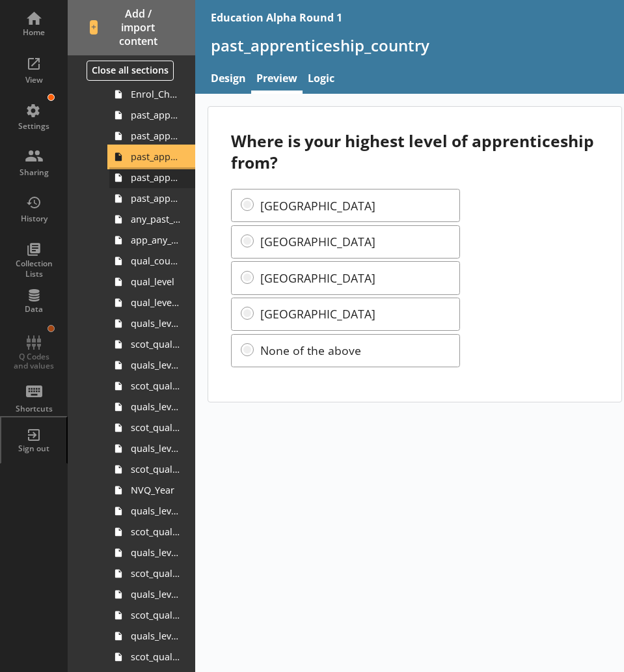  What do you see at coordinates (34, 126) in the screenshot?
I see `div: Settings` at bounding box center [34, 126].